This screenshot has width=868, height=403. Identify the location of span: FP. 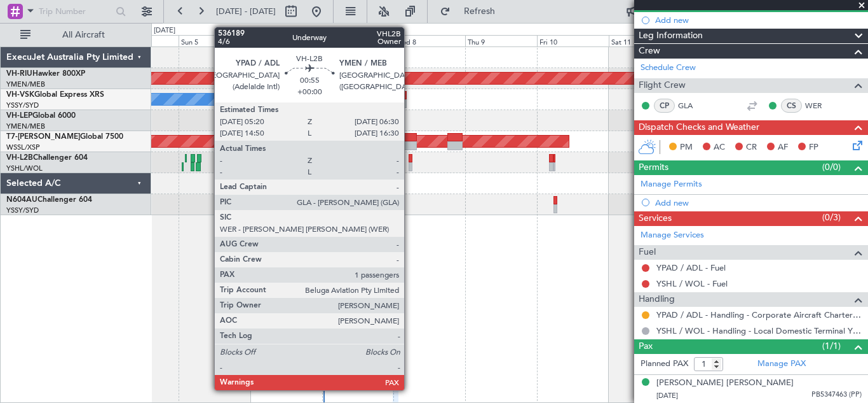
(814, 148).